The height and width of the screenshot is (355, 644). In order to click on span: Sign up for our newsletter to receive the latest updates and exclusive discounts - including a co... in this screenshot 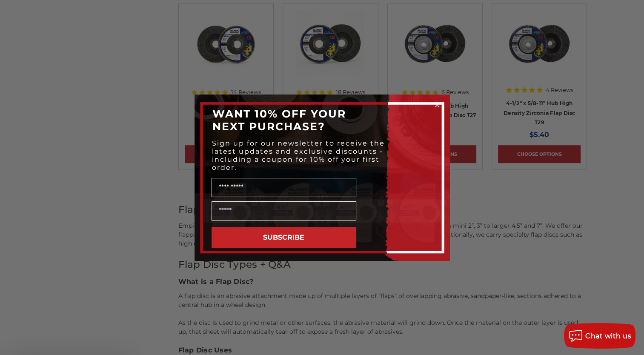, I will do `click(299, 155)`.